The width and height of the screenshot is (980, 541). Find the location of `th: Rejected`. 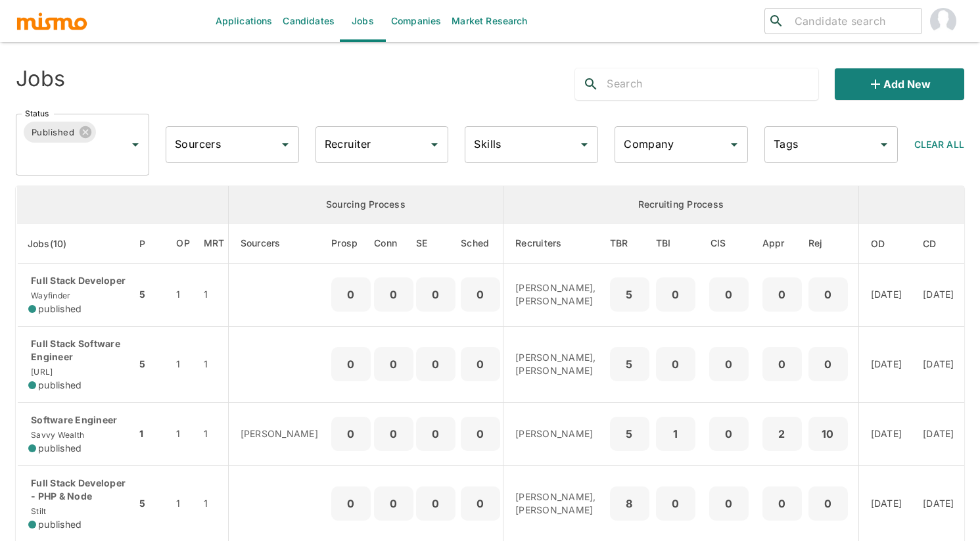

th: Rejected is located at coordinates (832, 244).